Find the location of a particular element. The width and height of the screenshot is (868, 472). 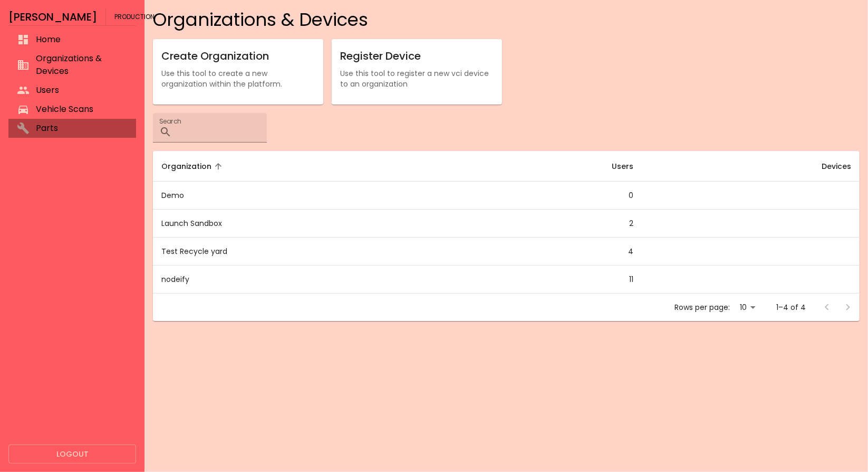

span: Production is located at coordinates (134, 17).